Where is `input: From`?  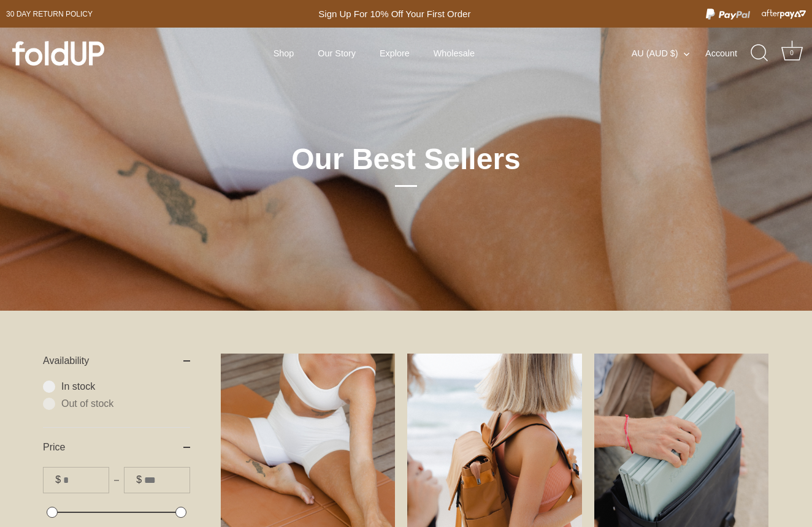 input: From is located at coordinates (86, 480).